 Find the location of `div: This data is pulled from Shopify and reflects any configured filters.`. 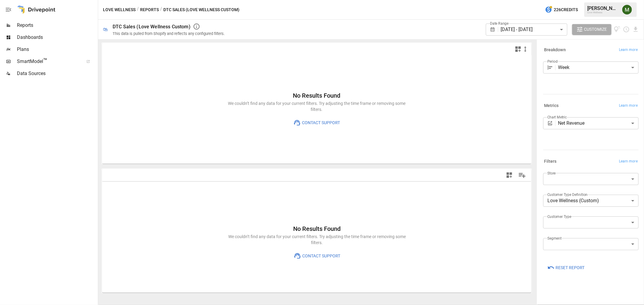

div: This data is pulled from Shopify and reflects any configured filters. is located at coordinates (168, 34).